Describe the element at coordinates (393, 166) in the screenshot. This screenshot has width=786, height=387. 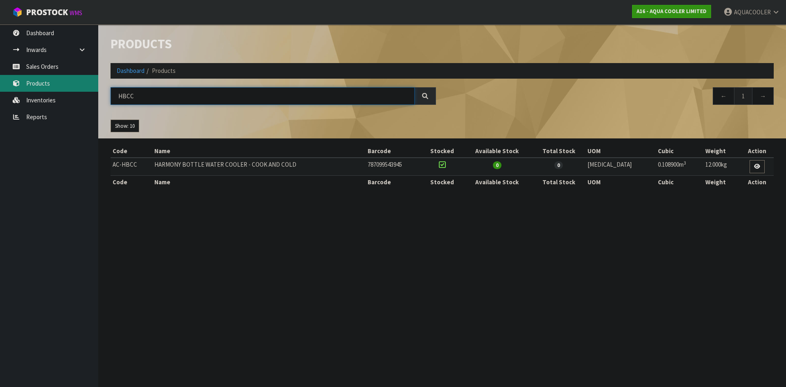
I see `td: 787099543945` at that location.